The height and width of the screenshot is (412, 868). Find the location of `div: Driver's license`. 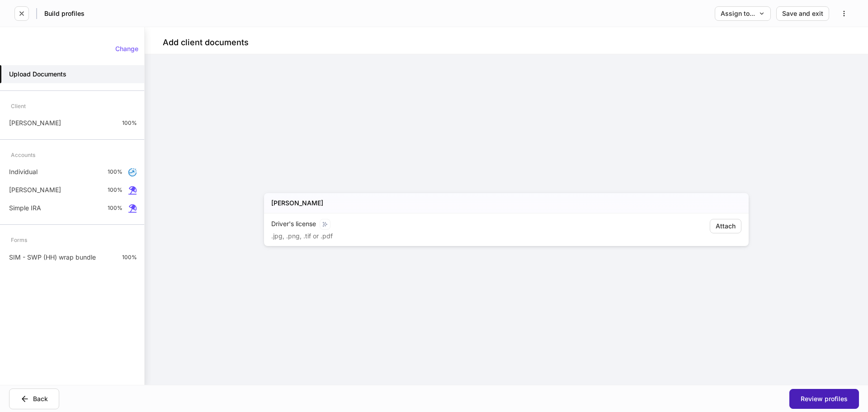

div: Driver's license is located at coordinates (448, 224).